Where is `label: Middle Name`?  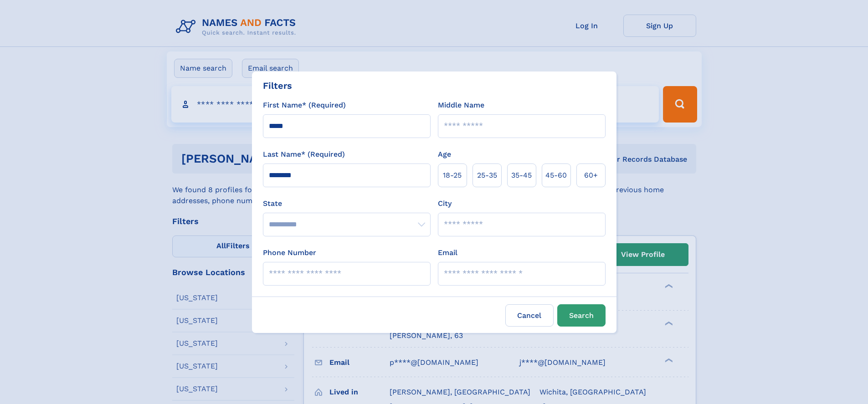
label: Middle Name is located at coordinates (461, 105).